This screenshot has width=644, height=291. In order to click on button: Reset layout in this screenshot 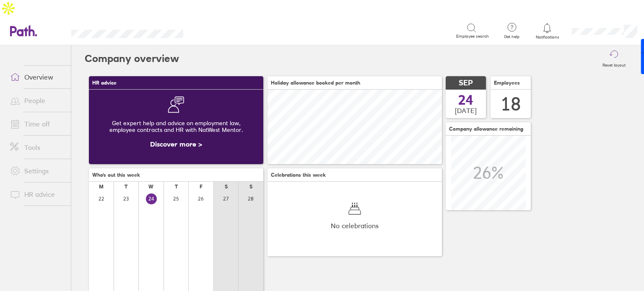, I will do `click(614, 59)`.